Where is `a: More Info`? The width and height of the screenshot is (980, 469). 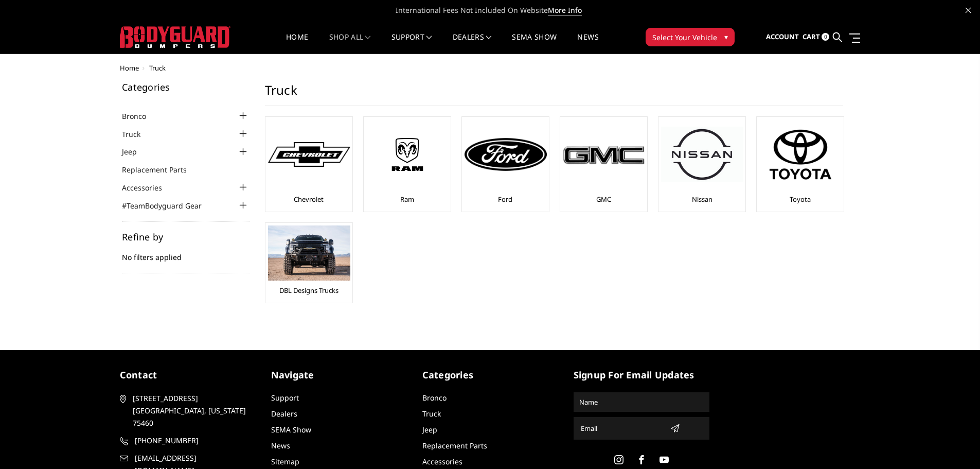 a: More Info is located at coordinates (565, 10).